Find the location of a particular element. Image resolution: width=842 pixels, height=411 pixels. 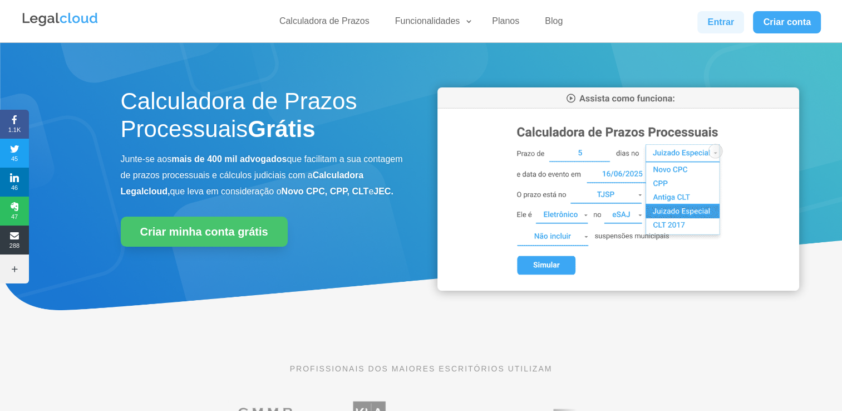

a: Funcionalidades is located at coordinates (431, 23).